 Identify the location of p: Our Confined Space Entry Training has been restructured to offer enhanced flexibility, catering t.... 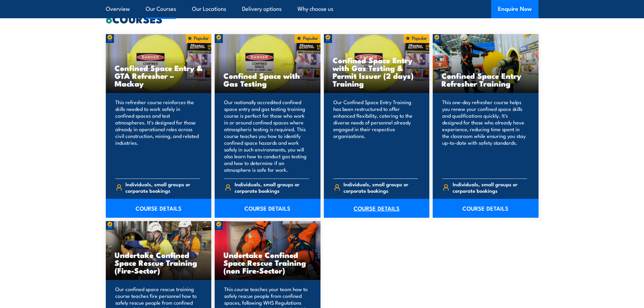
(375, 136).